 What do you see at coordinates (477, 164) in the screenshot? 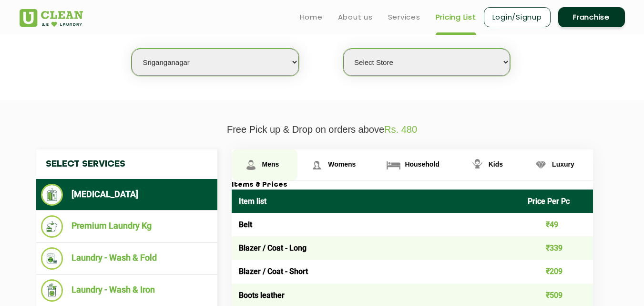
I see `img: Kids` at bounding box center [477, 164].